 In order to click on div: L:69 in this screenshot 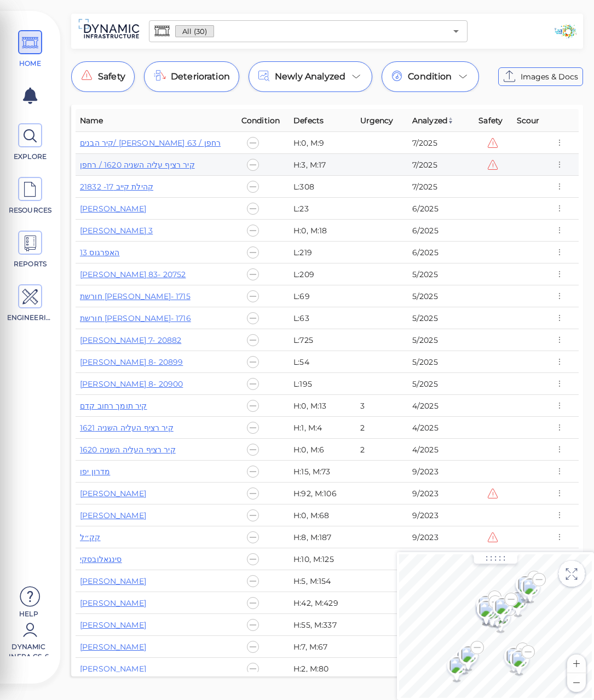, I will do `click(322, 296)`.